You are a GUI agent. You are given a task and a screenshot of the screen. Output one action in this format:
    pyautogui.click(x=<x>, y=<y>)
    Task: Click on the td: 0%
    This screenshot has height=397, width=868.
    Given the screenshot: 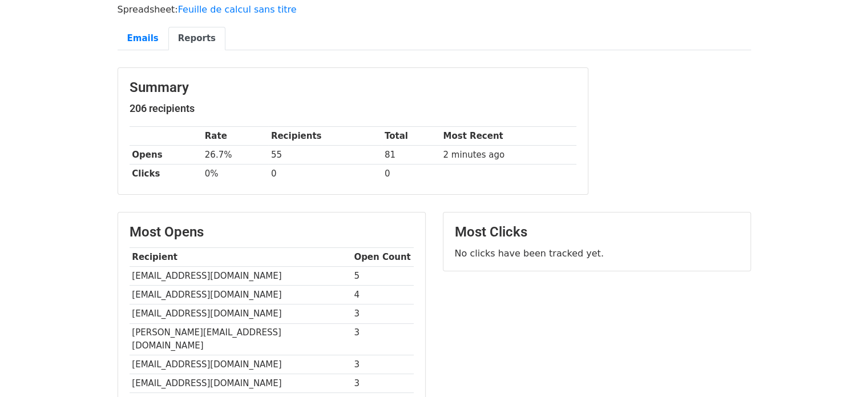 What is the action you would take?
    pyautogui.click(x=235, y=174)
    